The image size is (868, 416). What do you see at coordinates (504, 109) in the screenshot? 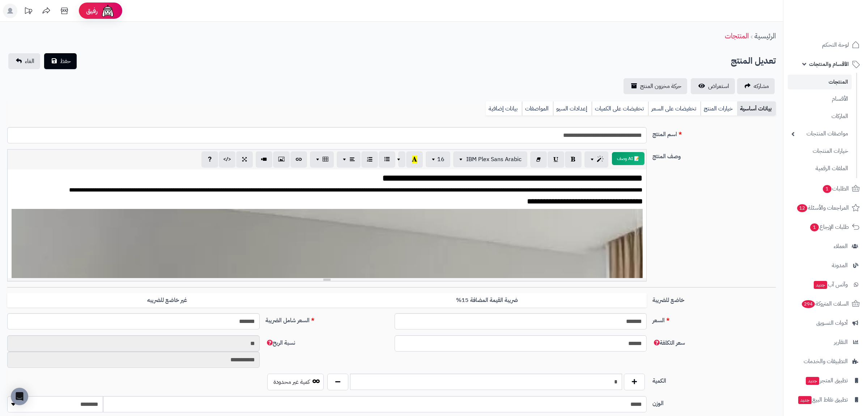
I see `a: بيانات إضافية` at bounding box center [504, 109].